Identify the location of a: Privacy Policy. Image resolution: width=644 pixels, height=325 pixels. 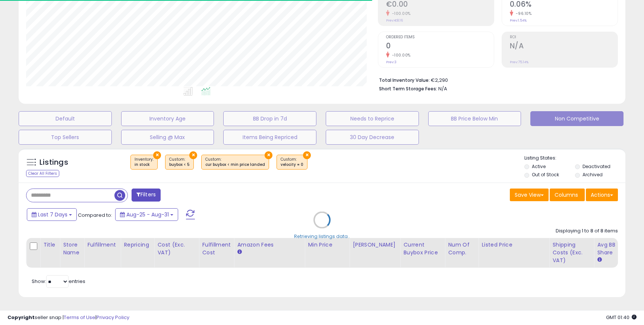
(113, 318).